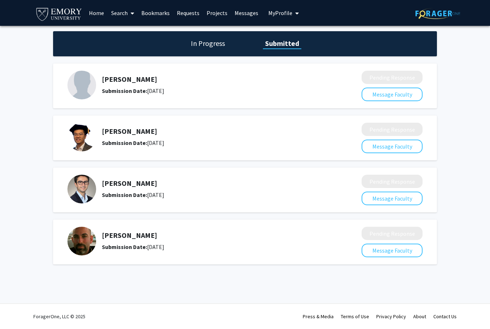 This screenshot has height=329, width=490. Describe the element at coordinates (59, 317) in the screenshot. I see `div: ForagerOne, LLC © 2025` at that location.